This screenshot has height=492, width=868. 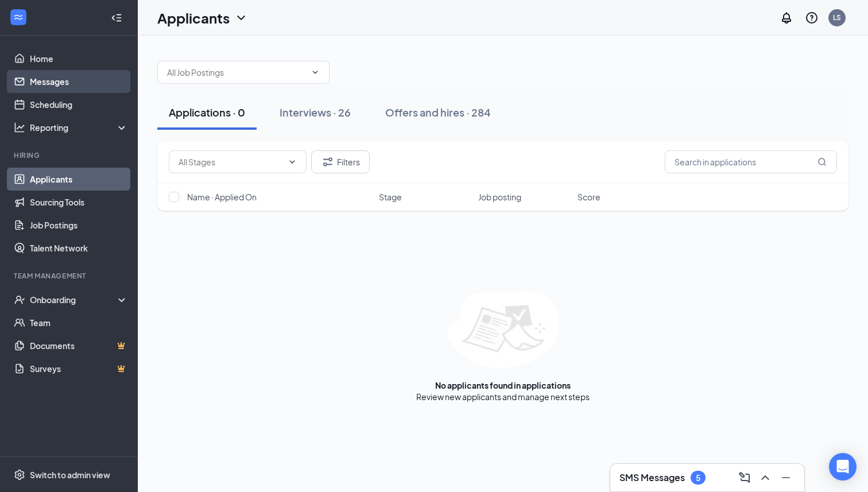 What do you see at coordinates (79, 346) in the screenshot?
I see `a: DocumentsCrown` at bounding box center [79, 346].